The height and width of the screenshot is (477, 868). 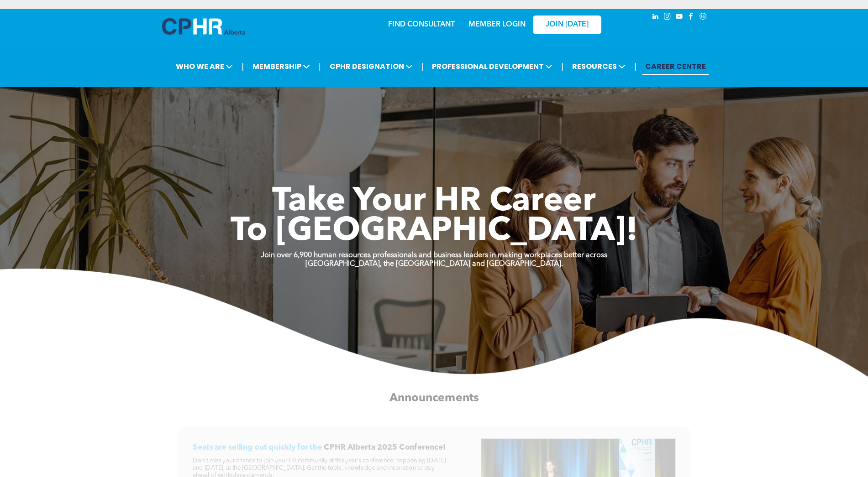 I want to click on span: Seats are selling out quickly for the, so click(x=257, y=448).